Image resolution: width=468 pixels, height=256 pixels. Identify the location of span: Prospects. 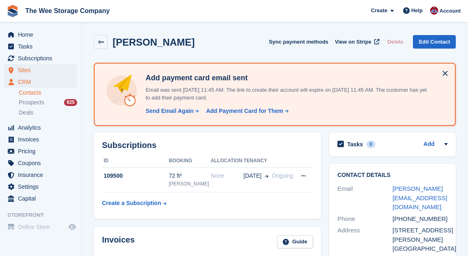
(31, 102).